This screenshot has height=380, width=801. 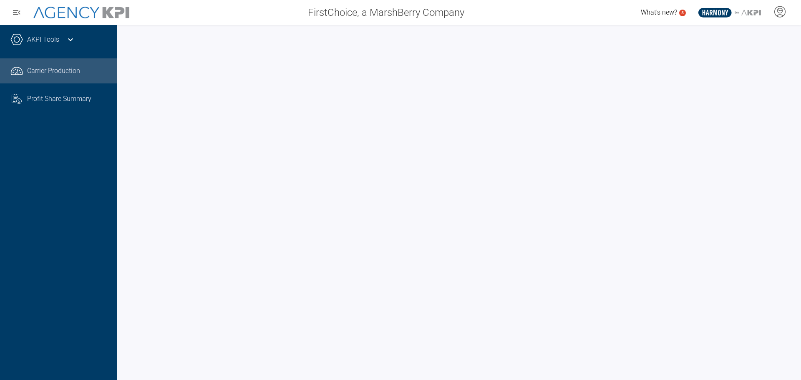 I want to click on a: 5, so click(x=683, y=13).